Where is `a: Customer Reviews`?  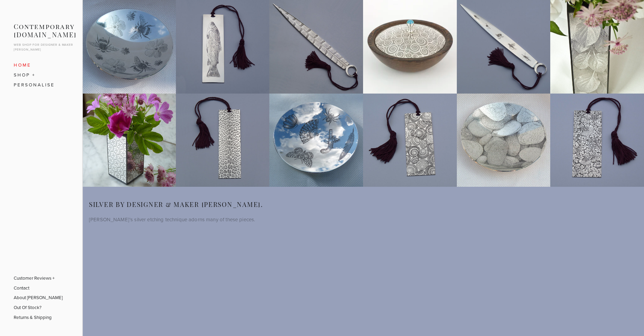
a: Customer Reviews is located at coordinates (38, 278).